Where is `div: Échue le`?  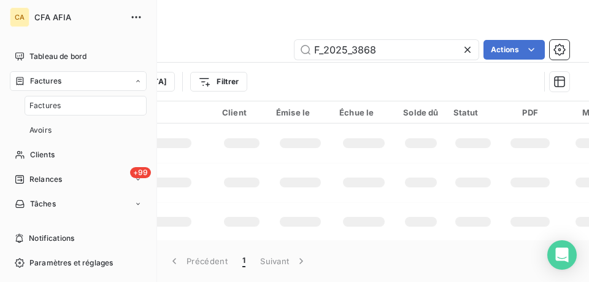 div: Échue le is located at coordinates (364, 112).